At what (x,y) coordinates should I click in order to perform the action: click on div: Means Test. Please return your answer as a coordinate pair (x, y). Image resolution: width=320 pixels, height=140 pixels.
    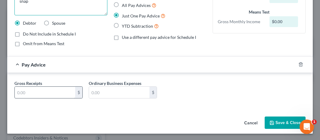
    Looking at the image, I should click on (259, 12).